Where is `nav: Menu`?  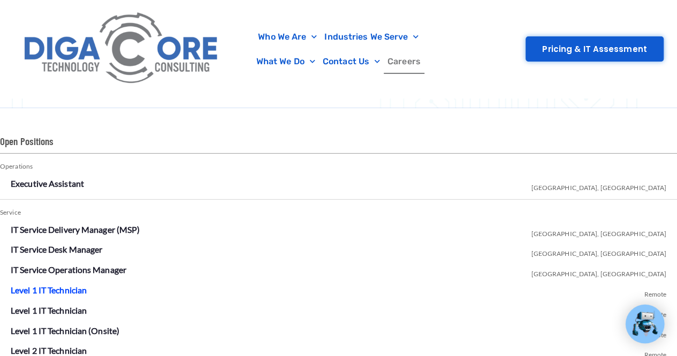 nav: Menu is located at coordinates (338, 49).